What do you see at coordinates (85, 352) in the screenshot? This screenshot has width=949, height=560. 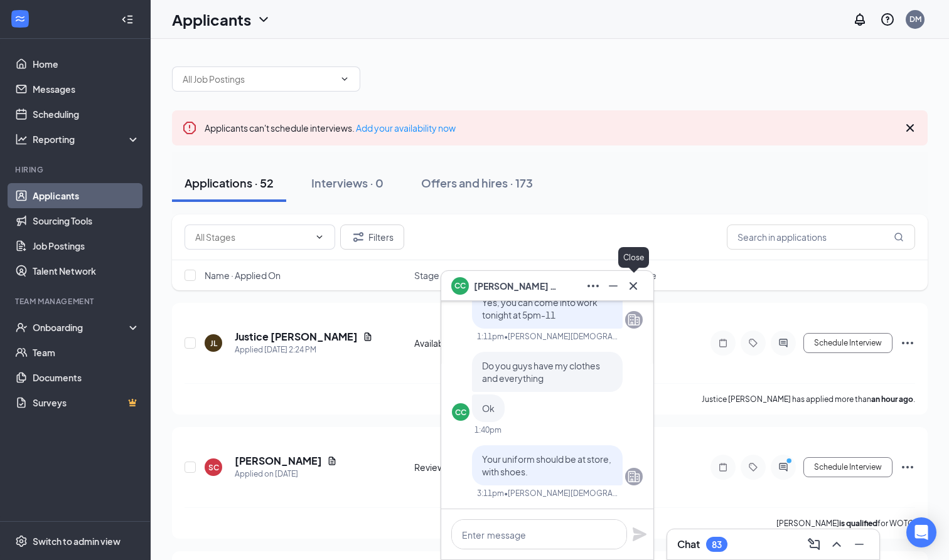 I see `a: Team` at bounding box center [85, 352].